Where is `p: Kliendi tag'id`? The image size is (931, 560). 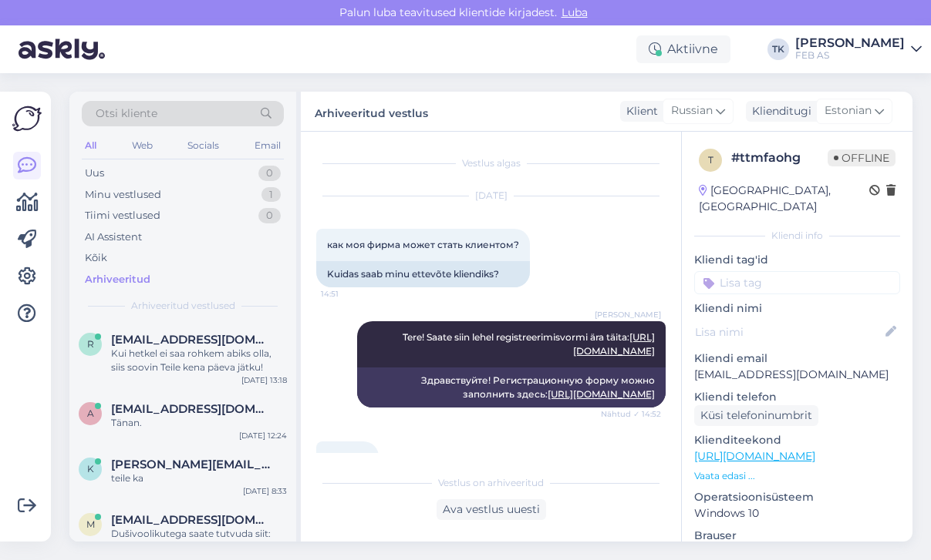
p: Kliendi tag'id is located at coordinates (796, 260).